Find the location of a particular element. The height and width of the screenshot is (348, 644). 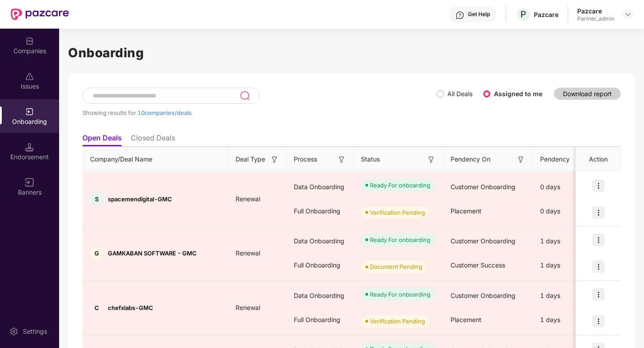

div: S is located at coordinates (97, 199).